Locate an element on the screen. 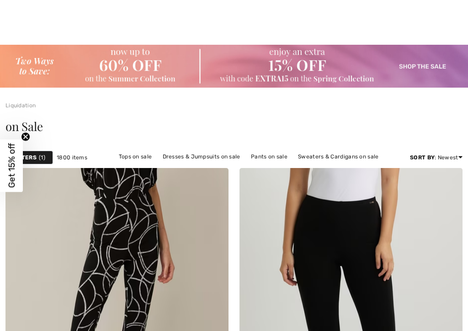 This screenshot has height=331, width=468. a: Tops on sale is located at coordinates (135, 157).